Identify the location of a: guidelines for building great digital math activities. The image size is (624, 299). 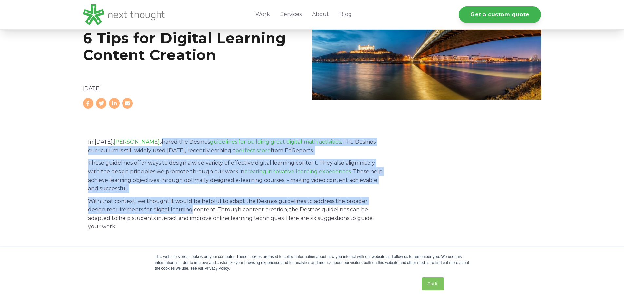
(276, 142).